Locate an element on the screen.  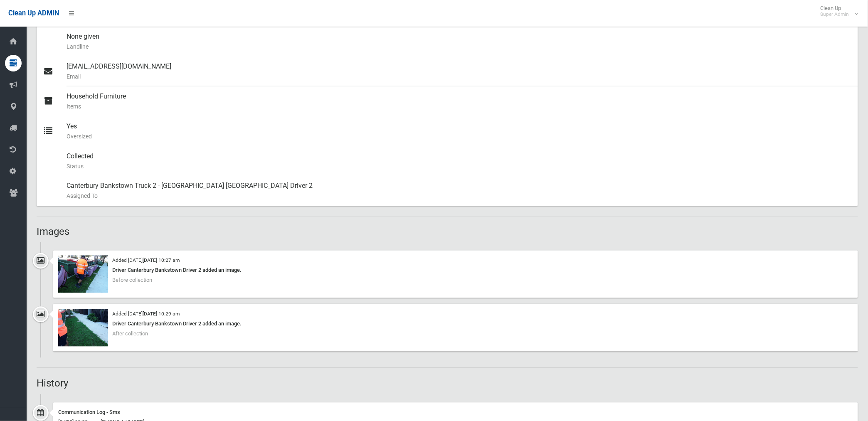
small: Status is located at coordinates (459, 166).